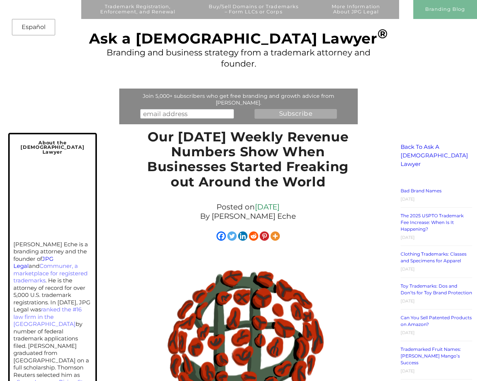 This screenshot has width=477, height=381. I want to click on a: Reddit, so click(253, 236).